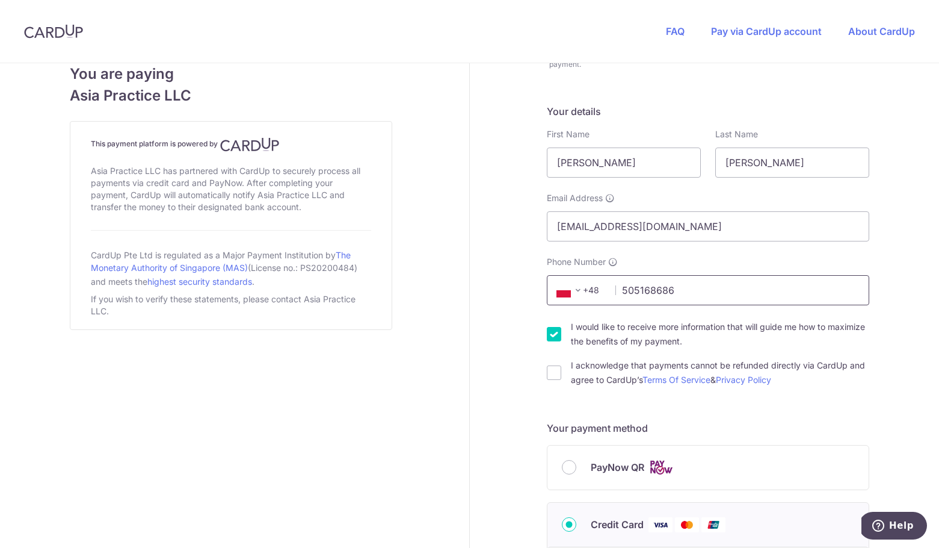 The width and height of the screenshot is (939, 548). I want to click on a: Terms Of Service, so click(676, 379).